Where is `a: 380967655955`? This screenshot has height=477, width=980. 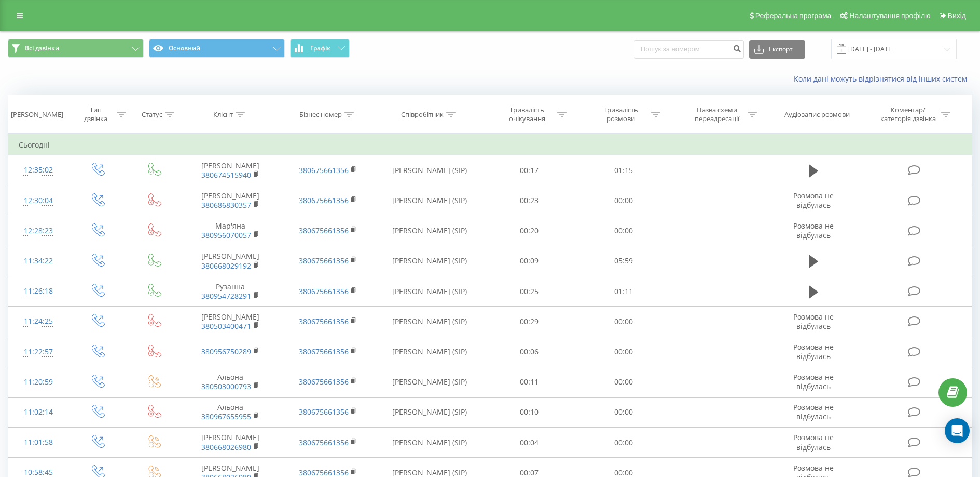
a: 380967655955 is located at coordinates (226, 416).